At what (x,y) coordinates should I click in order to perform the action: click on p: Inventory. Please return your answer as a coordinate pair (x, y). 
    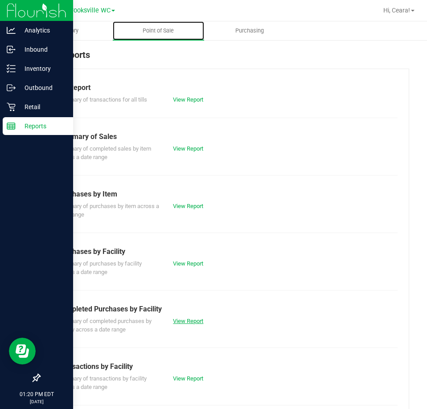
    Looking at the image, I should click on (42, 69).